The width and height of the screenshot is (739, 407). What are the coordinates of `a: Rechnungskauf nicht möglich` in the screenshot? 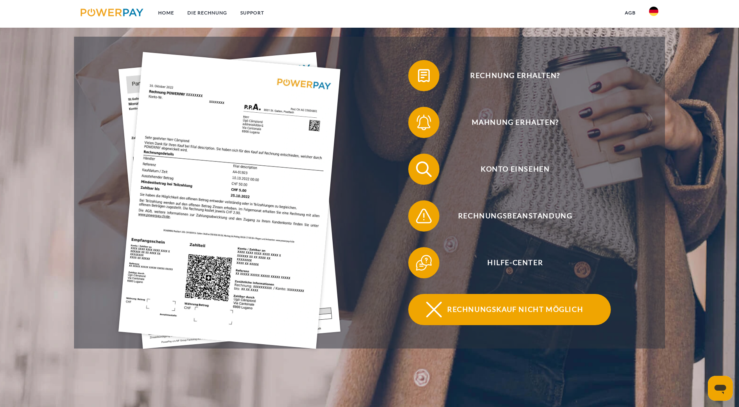 It's located at (510, 309).